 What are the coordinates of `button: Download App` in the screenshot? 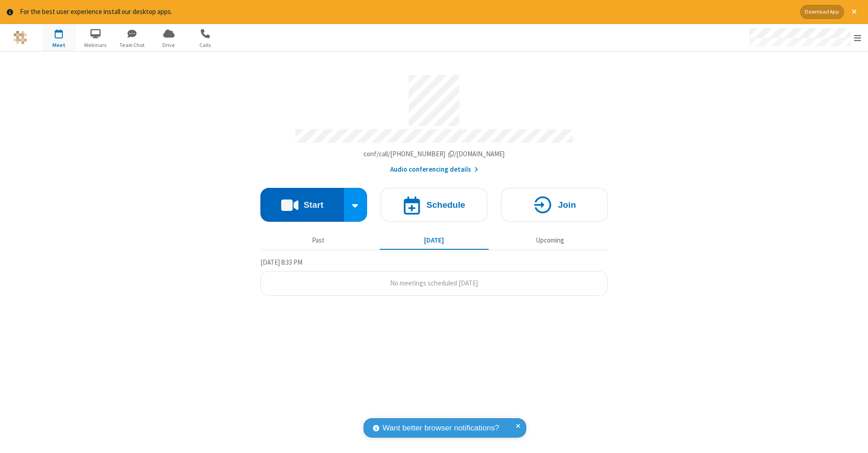 It's located at (822, 12).